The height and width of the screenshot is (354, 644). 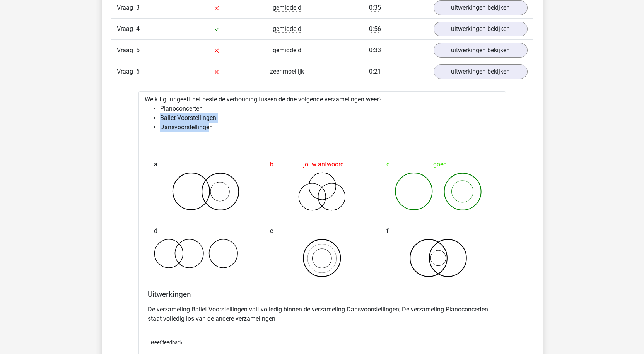 I want to click on li: Pianoconcerten, so click(x=330, y=109).